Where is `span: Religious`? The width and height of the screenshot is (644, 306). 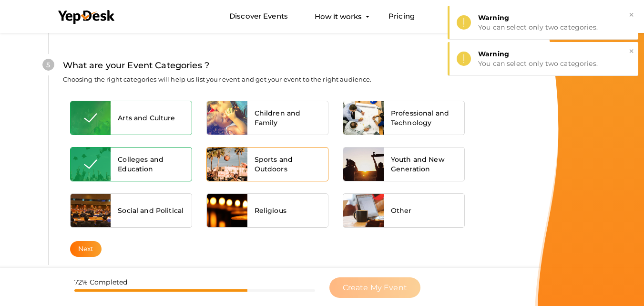 span: Religious is located at coordinates (270, 210).